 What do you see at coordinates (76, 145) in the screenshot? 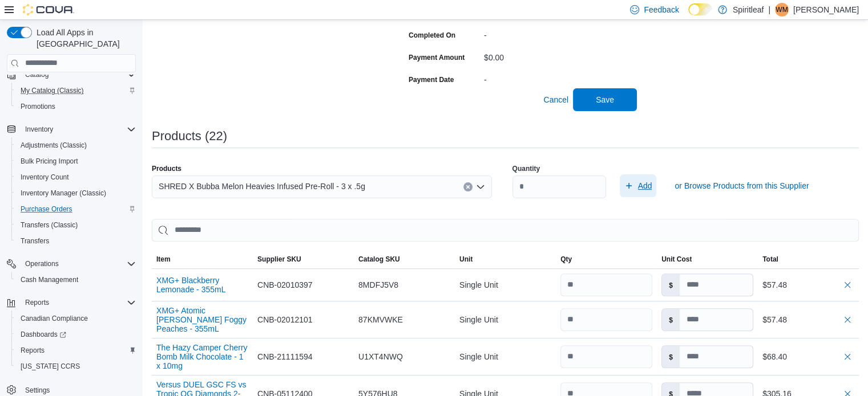
I see `button: Adjustments (Classic)` at bounding box center [76, 145].